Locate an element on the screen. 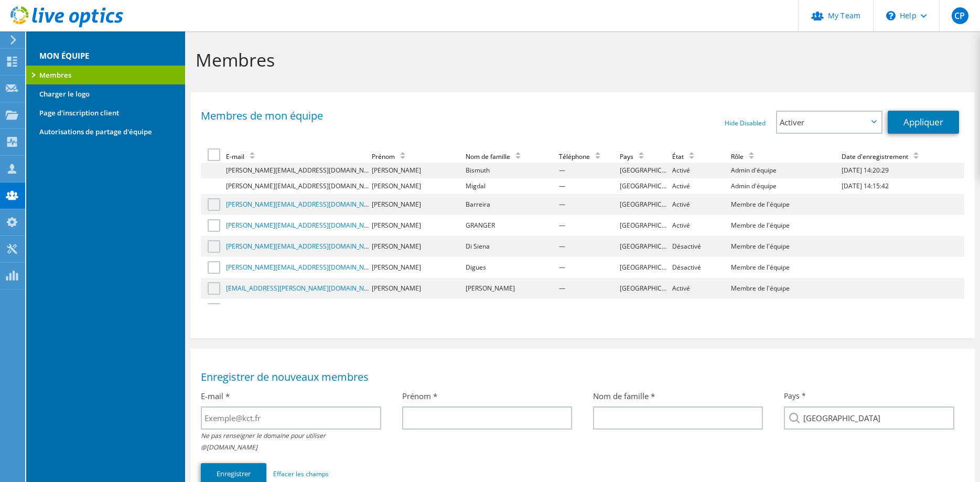 The height and width of the screenshot is (482, 980). a: Effacer les champs is located at coordinates (301, 474).